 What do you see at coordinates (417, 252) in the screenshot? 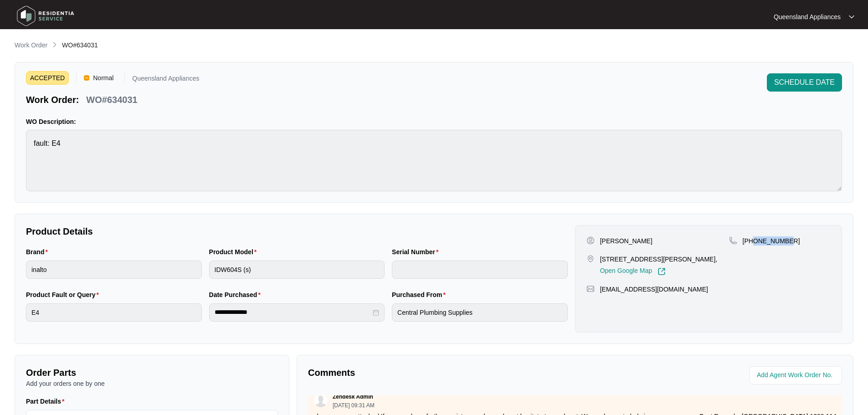
I see `label: Serial Number` at bounding box center [417, 252].